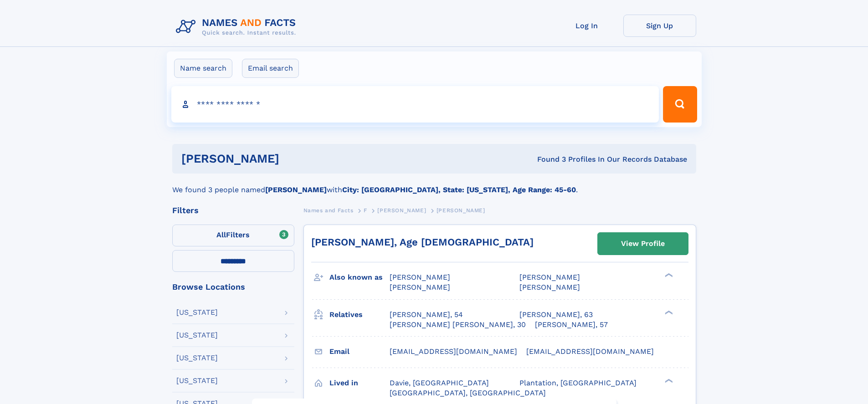  What do you see at coordinates (548, 160) in the screenshot?
I see `div: Found 3 Profiles In Our Records Database` at bounding box center [548, 160].